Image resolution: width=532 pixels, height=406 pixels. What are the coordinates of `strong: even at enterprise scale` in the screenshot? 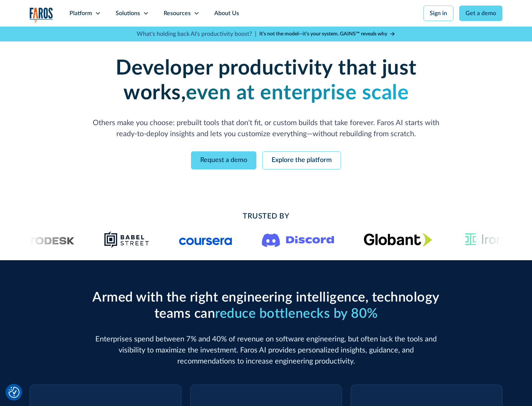 It's located at (297, 93).